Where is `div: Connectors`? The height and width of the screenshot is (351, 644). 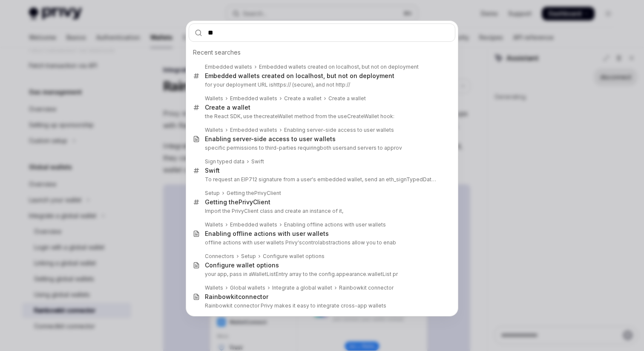
div: Connectors is located at coordinates (219, 256).